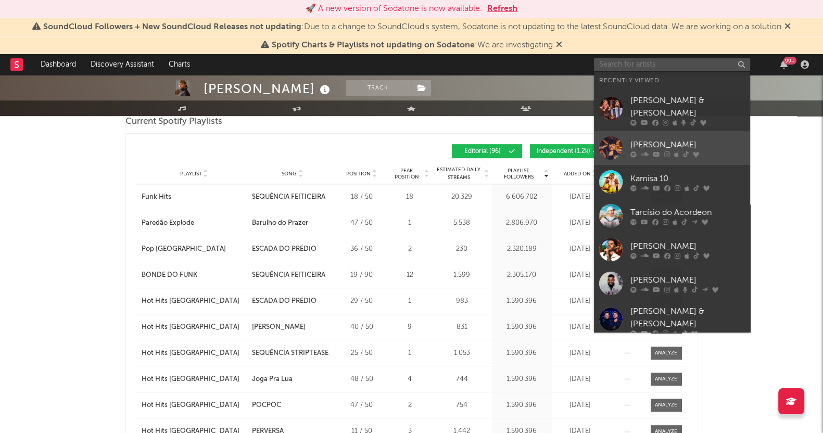 Image resolution: width=823 pixels, height=433 pixels. I want to click on a: Tarcísio do Acordeon, so click(672, 215).